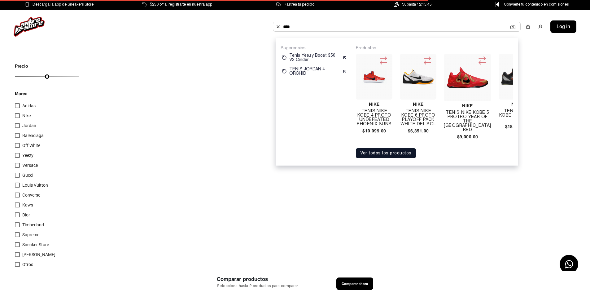 The image size is (590, 293). Describe the element at coordinates (435, 48) in the screenshot. I see `p: Productos` at that location.